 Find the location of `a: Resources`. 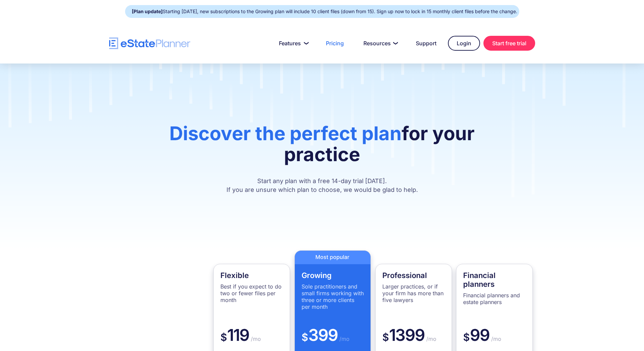

a: Resources is located at coordinates (379, 43).